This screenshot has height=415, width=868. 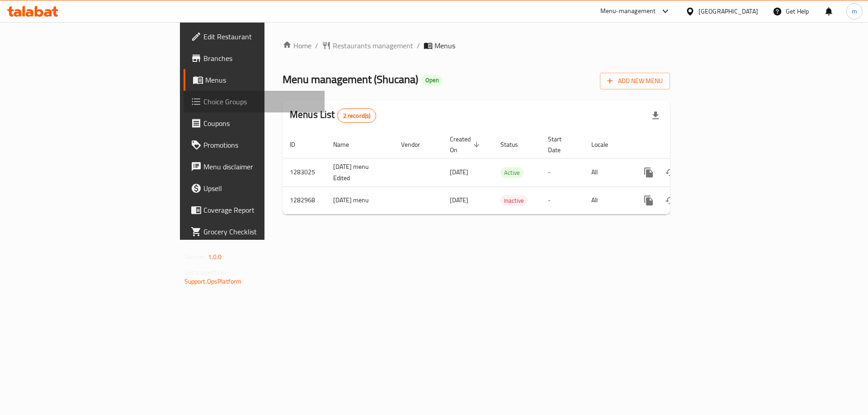 I want to click on div: Menu-management, so click(x=627, y=11).